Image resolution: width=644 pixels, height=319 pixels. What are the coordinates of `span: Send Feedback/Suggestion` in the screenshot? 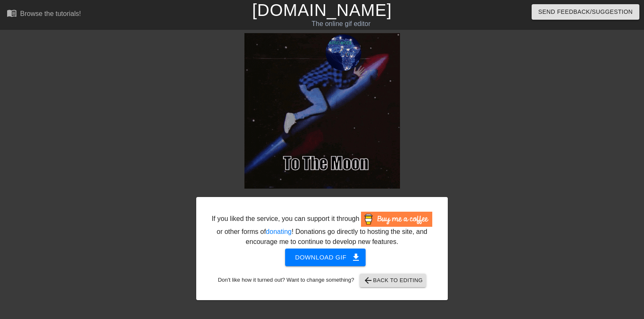 It's located at (585, 12).